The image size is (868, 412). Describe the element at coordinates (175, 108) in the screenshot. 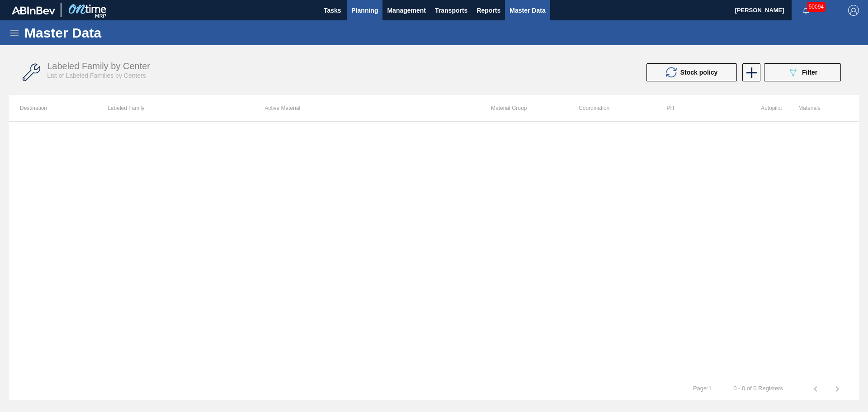

I see `th: Labeled Family` at that location.